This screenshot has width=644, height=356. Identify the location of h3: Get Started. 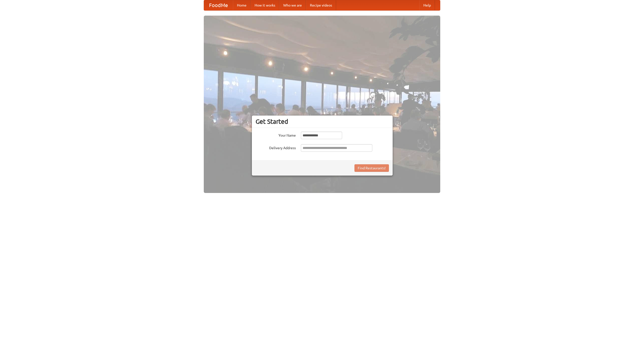
(322, 122).